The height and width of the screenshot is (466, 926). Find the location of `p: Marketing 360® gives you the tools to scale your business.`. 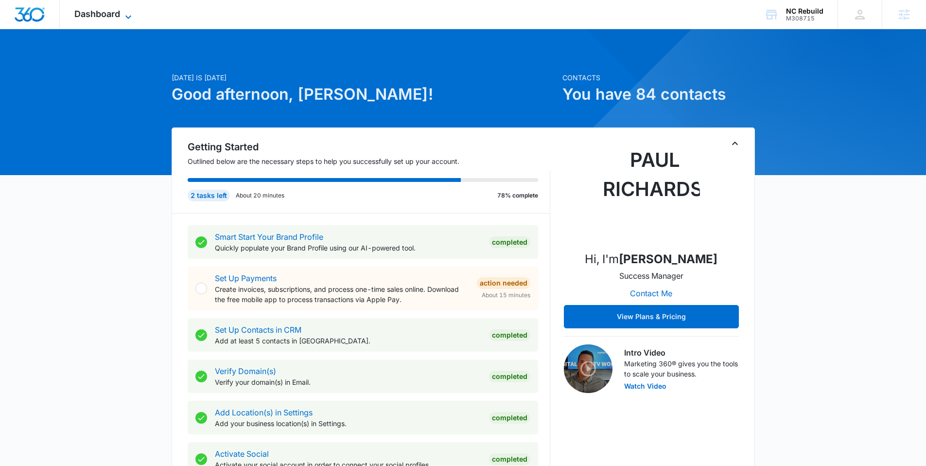

p: Marketing 360® gives you the tools to scale your business. is located at coordinates (682, 369).